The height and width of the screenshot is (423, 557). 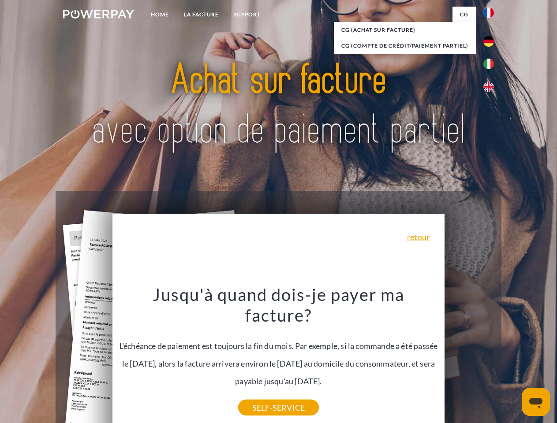 I want to click on a: SELF-SERVICE, so click(x=278, y=408).